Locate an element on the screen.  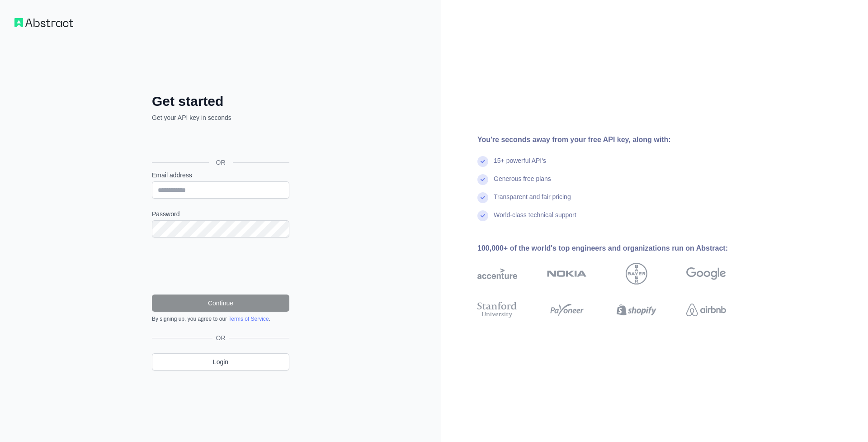
label: Password is located at coordinates (220, 214).